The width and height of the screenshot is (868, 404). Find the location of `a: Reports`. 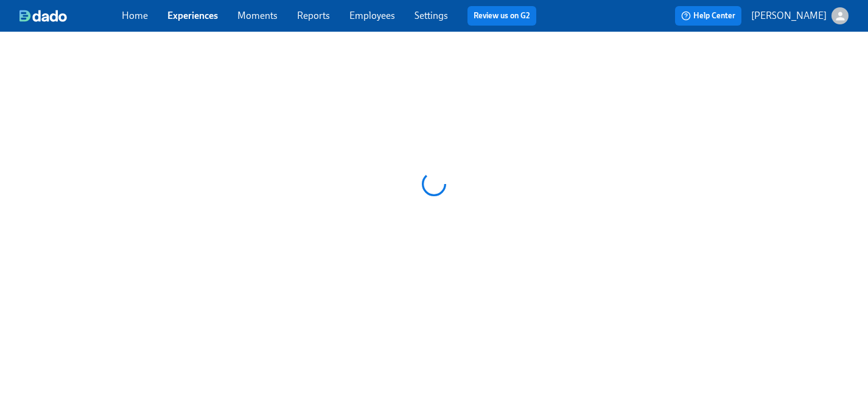

a: Reports is located at coordinates (313, 15).